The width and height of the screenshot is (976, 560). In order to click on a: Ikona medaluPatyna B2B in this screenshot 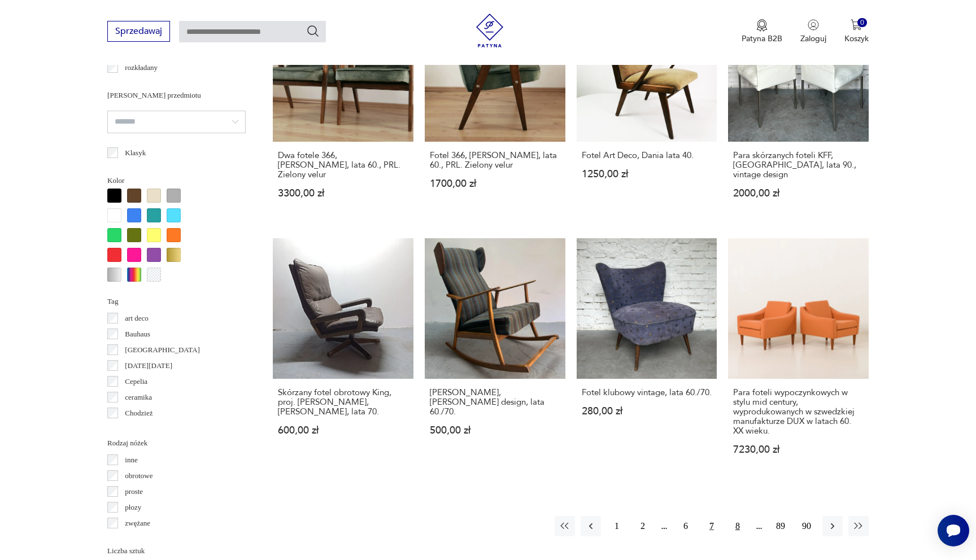, I will do `click(762, 32)`.